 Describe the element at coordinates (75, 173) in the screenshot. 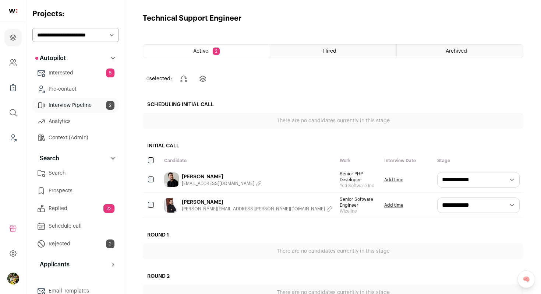

I see `a: Search` at that location.